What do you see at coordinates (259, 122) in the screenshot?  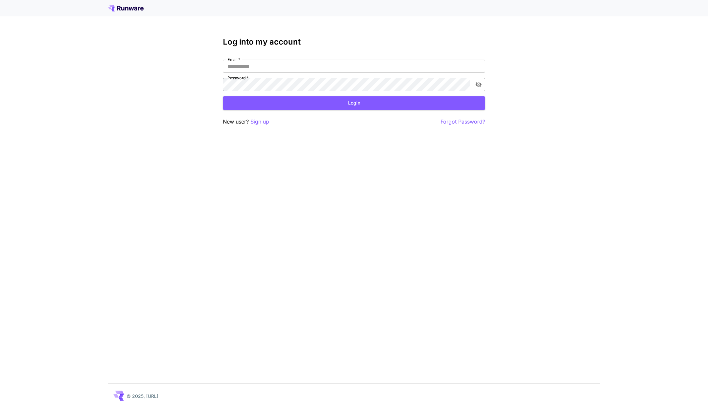 I see `button: Sign up` at bounding box center [259, 122].